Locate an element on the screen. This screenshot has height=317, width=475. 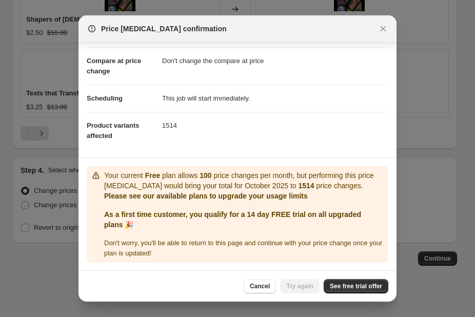
span: Product variants affected is located at coordinates (113, 130).